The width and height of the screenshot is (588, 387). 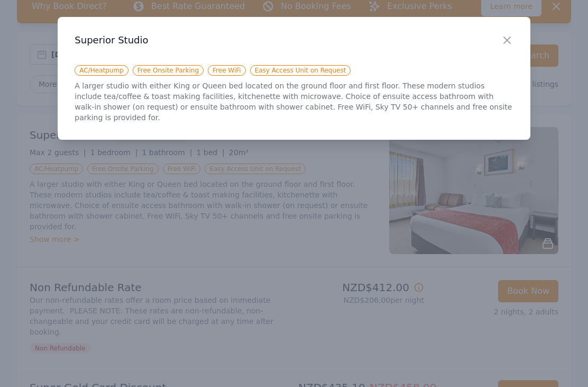 What do you see at coordinates (293, 40) in the screenshot?
I see `h3: Superior Studio` at bounding box center [293, 40].